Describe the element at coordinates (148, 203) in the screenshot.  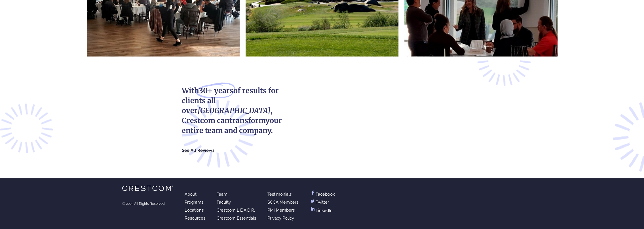
I see `div: © 2025 All Rights Reserved` at that location.